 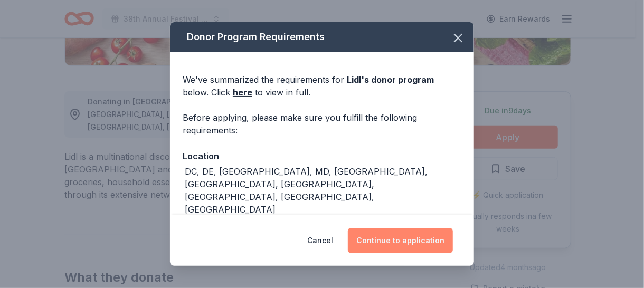 What do you see at coordinates (242, 92) in the screenshot?
I see `a: here` at bounding box center [242, 92].